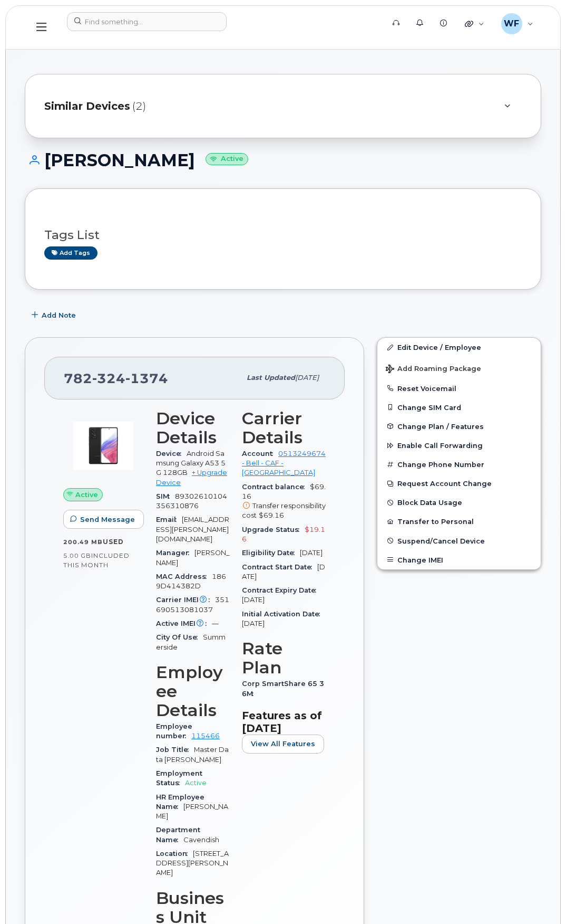 This screenshot has height=924, width=566. What do you see at coordinates (279, 566) in the screenshot?
I see `span: Contract Start Date` at bounding box center [279, 566].